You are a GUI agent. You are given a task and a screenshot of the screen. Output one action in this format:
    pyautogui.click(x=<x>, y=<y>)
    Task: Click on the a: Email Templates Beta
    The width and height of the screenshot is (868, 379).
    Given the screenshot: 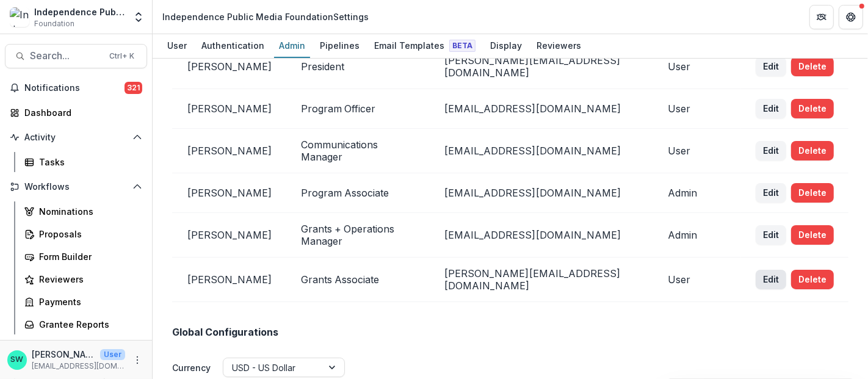 What is the action you would take?
    pyautogui.click(x=425, y=46)
    